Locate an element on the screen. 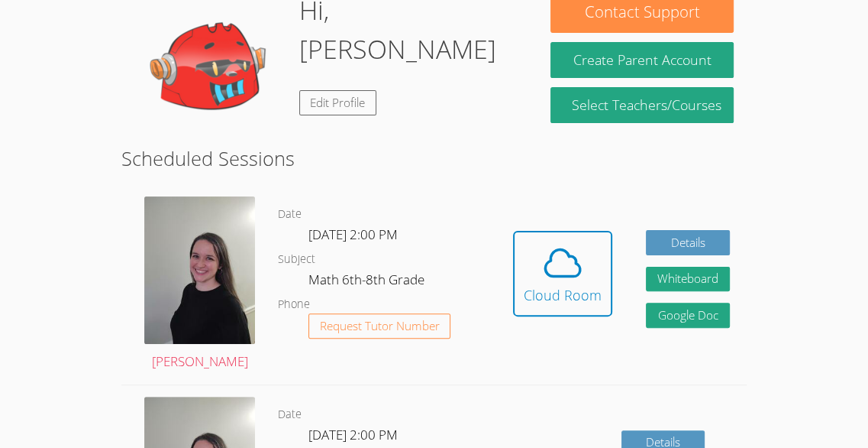 This screenshot has height=448, width=868. button: Create Parent Account is located at coordinates (643, 60).